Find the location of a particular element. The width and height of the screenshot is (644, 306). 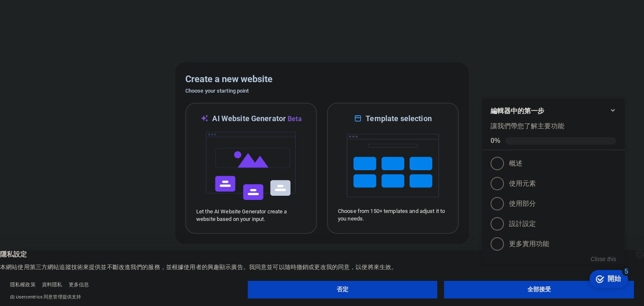

button: Close this is located at coordinates (125, 171).